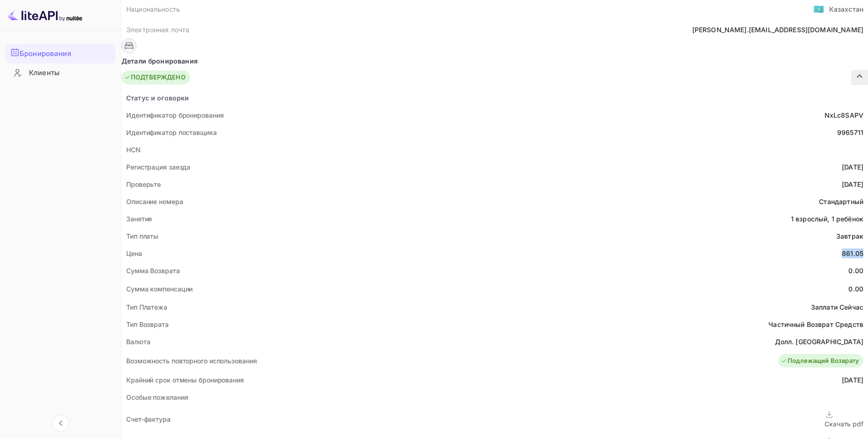 The height and width of the screenshot is (439, 868). I want to click on ya-tr-span: Подлежащий Возврату, so click(823, 361).